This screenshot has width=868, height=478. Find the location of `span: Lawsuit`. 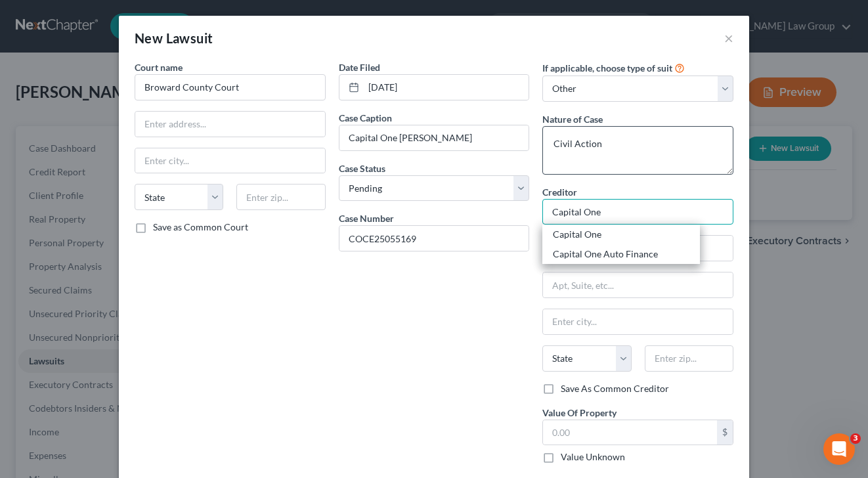

span: Lawsuit is located at coordinates (190, 38).